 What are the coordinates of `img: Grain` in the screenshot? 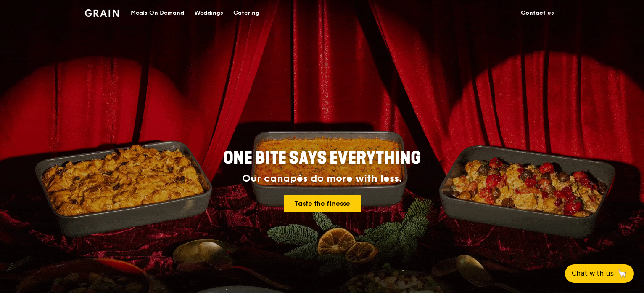 It's located at (102, 13).